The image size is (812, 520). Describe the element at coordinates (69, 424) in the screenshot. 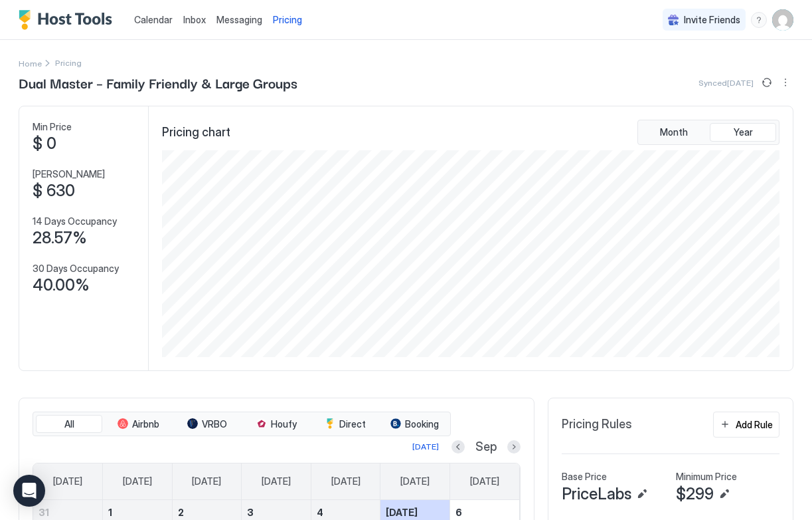

I see `span: All` at that location.